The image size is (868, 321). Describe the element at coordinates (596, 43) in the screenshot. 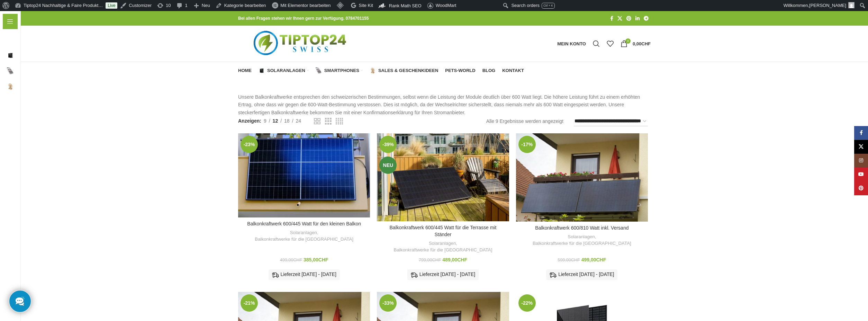

I see `a: Suche` at that location.